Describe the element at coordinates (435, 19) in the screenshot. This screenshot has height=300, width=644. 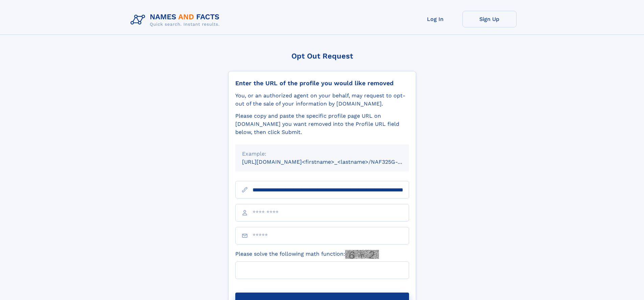
I see `a: Log In` at that location.